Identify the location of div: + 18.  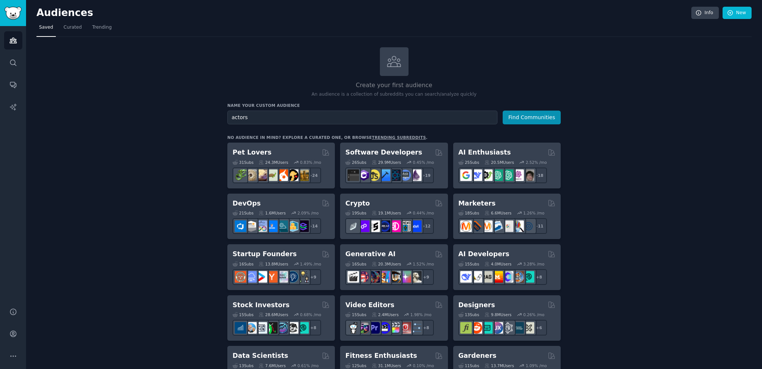
(539, 175).